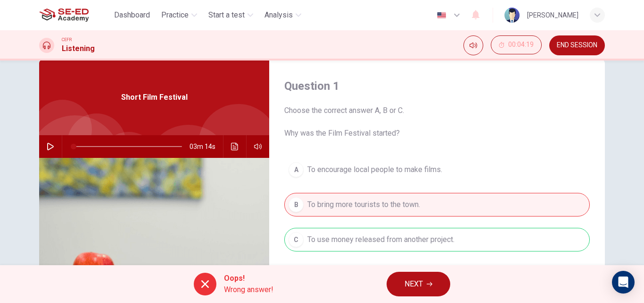 This screenshot has height=303, width=644. Describe the element at coordinates (442, 15) in the screenshot. I see `img: en` at that location.